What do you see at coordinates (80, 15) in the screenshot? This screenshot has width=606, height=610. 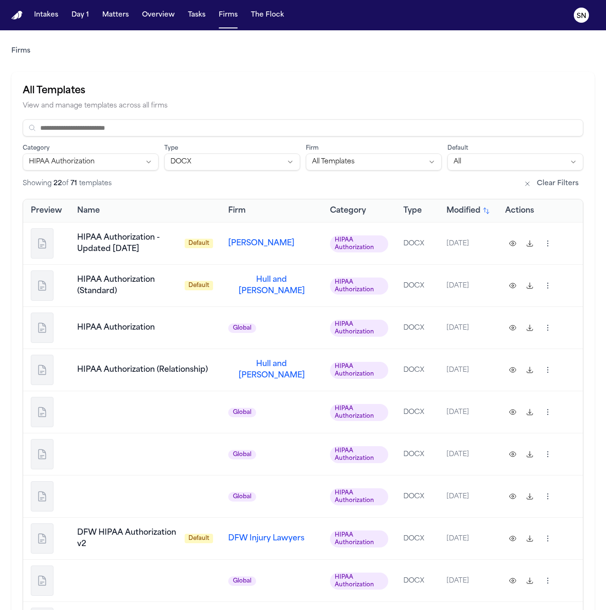 I see `a: Day 1` at bounding box center [80, 15].